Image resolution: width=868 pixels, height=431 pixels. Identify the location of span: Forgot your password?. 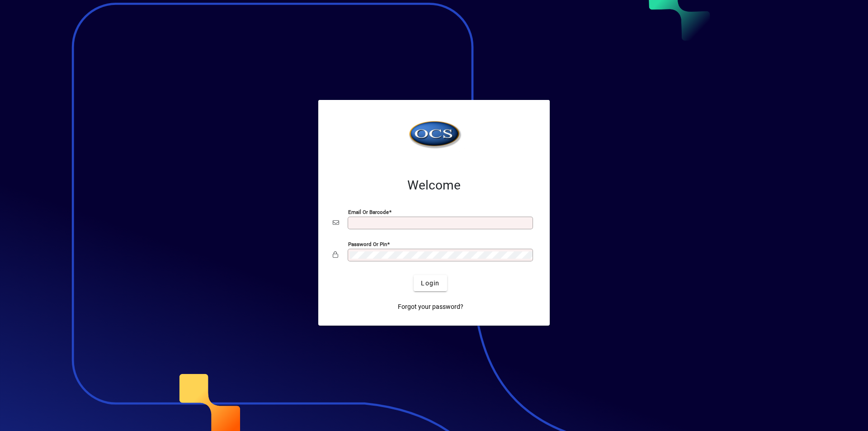
(430, 306).